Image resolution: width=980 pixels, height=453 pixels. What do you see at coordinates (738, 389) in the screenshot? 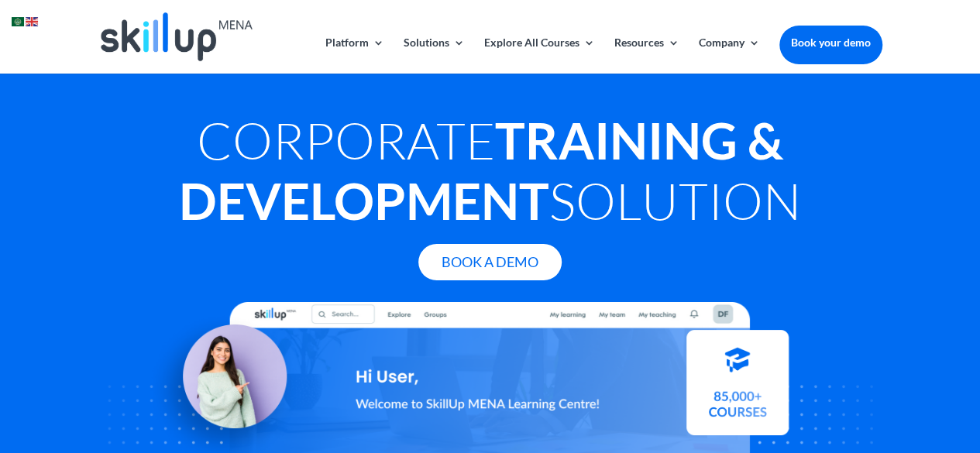
I see `img: Courses library - SkillUp MENA` at bounding box center [738, 389].